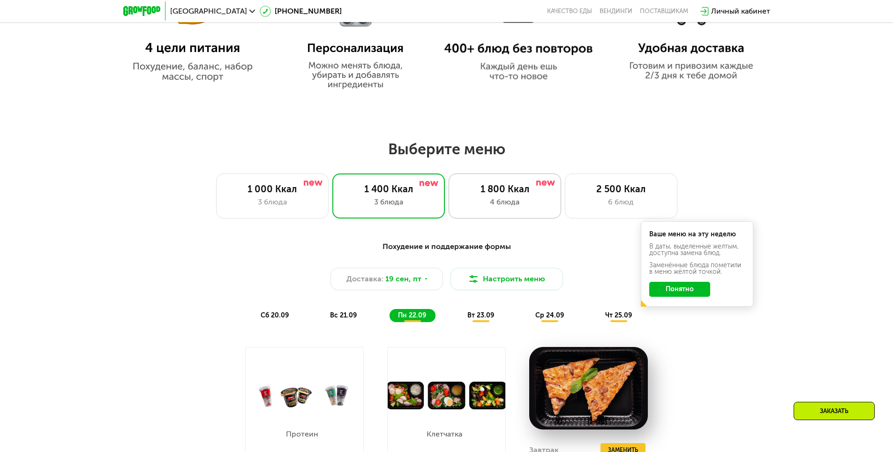  I want to click on p: Протеин, so click(302, 434).